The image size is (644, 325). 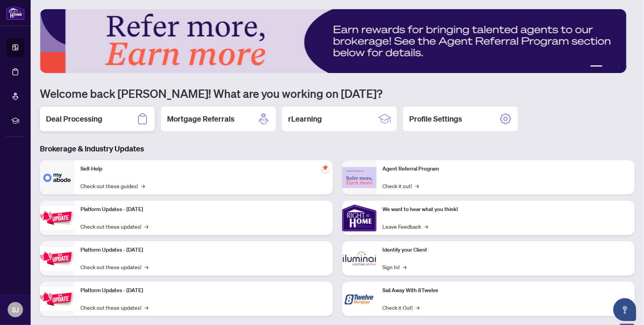 What do you see at coordinates (333, 41) in the screenshot?
I see `img: Slide 0` at bounding box center [333, 41].